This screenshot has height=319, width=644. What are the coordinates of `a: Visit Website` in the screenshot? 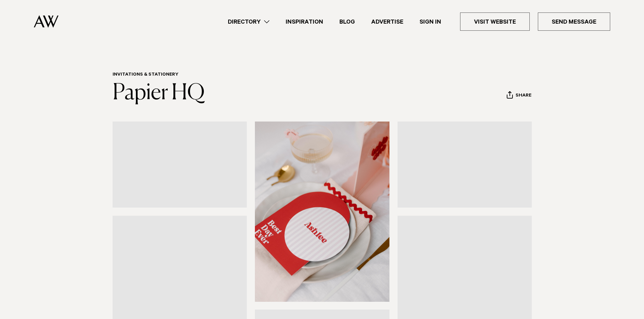 It's located at (495, 22).